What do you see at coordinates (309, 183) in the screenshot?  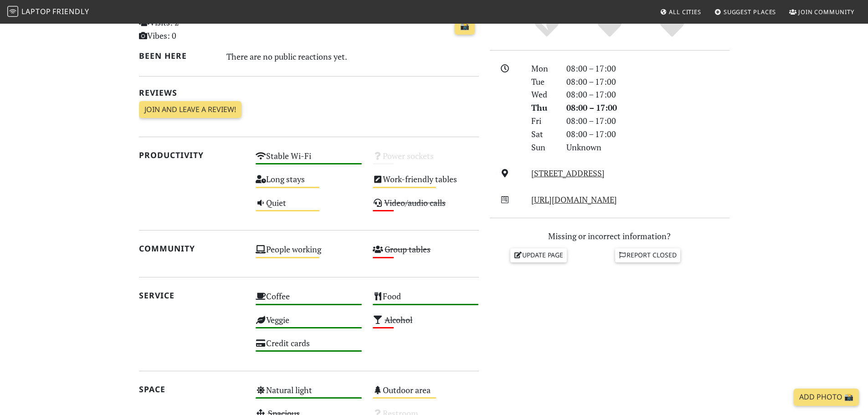 I see `div: Long stays` at bounding box center [309, 183].